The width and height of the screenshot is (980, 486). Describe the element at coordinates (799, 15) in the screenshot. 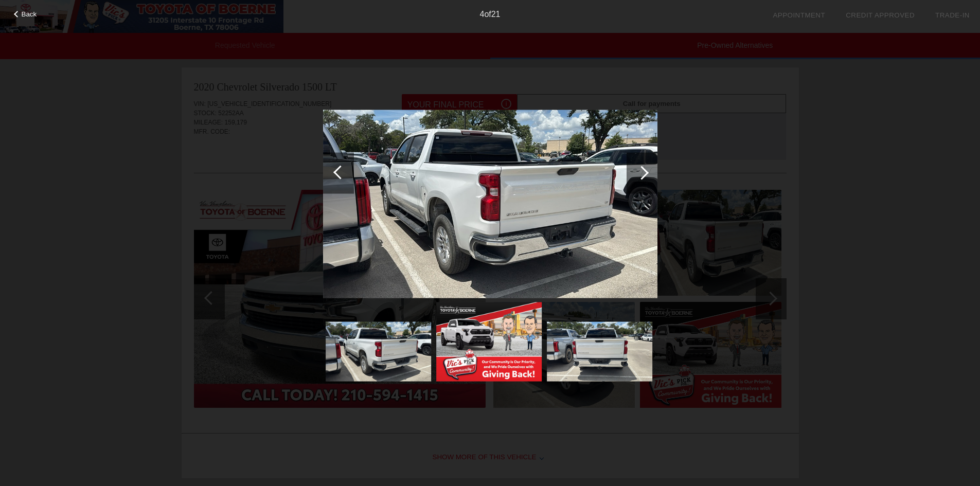

I see `a: Appointment` at that location.